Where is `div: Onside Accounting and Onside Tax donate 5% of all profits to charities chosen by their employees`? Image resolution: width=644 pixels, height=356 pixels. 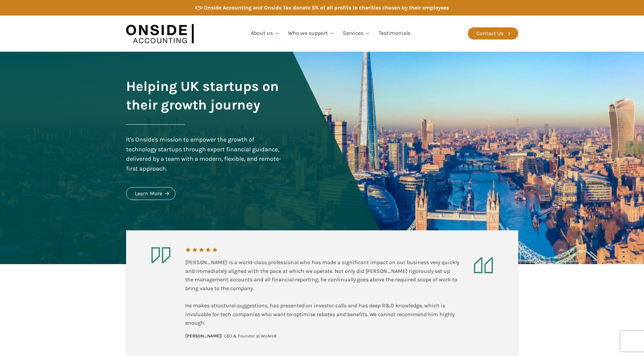 div: Onside Accounting and Onside Tax donate 5% of all profits to charities chosen by their employees is located at coordinates (326, 8).